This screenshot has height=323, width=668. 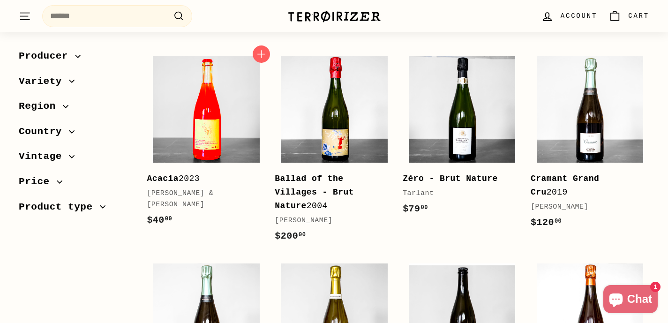 I want to click on a: Cart, so click(x=628, y=16).